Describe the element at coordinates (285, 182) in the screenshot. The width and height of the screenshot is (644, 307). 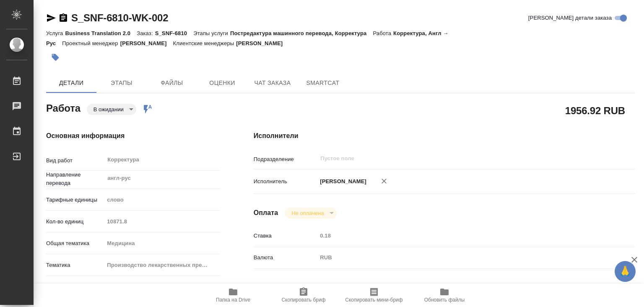
I see `p: Исполнитель` at that location.